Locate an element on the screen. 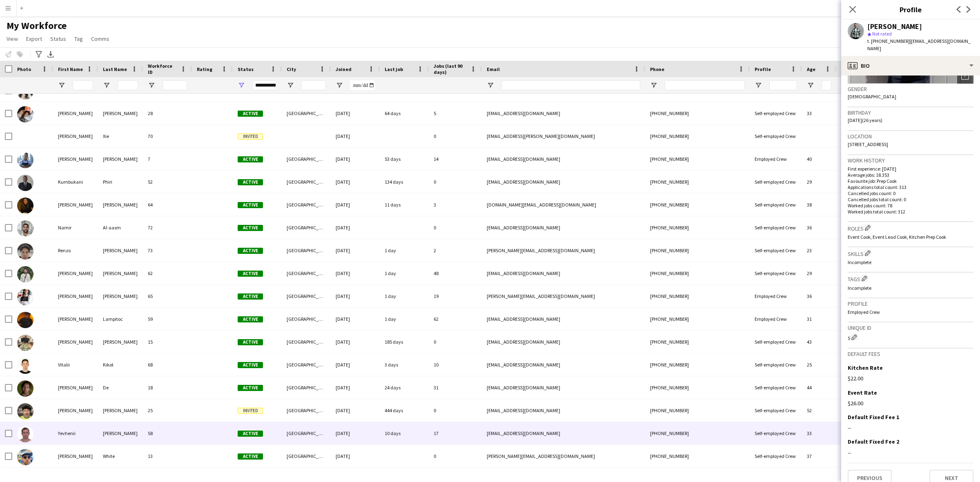 This screenshot has width=980, height=482. div: 58 is located at coordinates (167, 433).